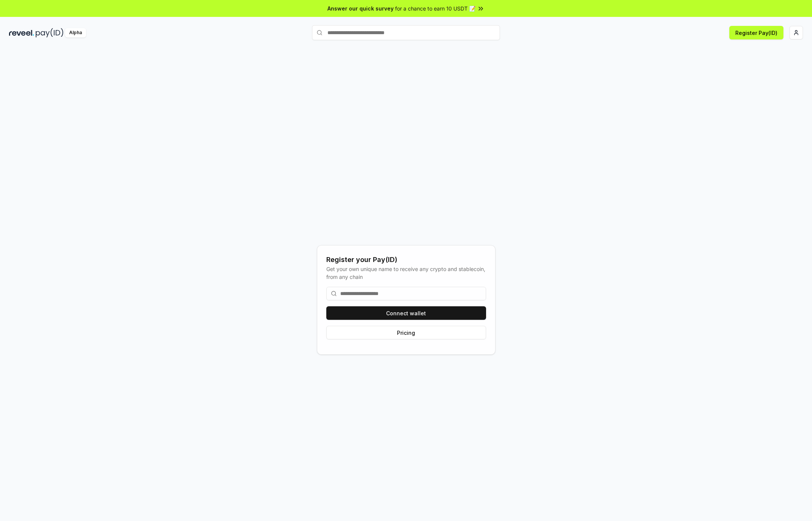 The width and height of the screenshot is (812, 521). I want to click on button: Register Pay(ID), so click(756, 33).